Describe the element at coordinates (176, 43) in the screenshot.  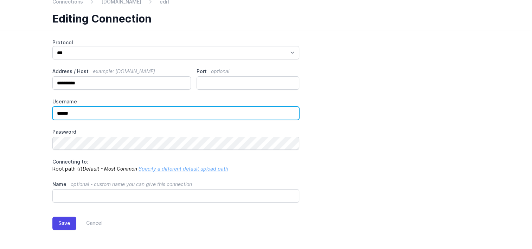
I see `label: Protocol` at that location.